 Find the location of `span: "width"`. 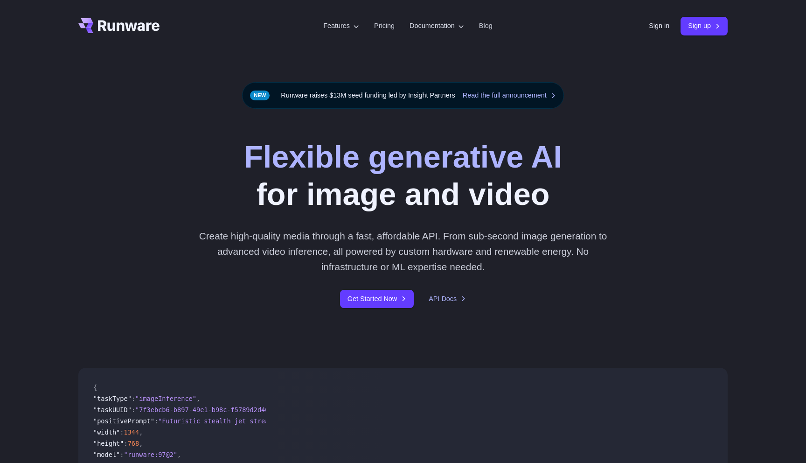

span: "width" is located at coordinates (106, 432).